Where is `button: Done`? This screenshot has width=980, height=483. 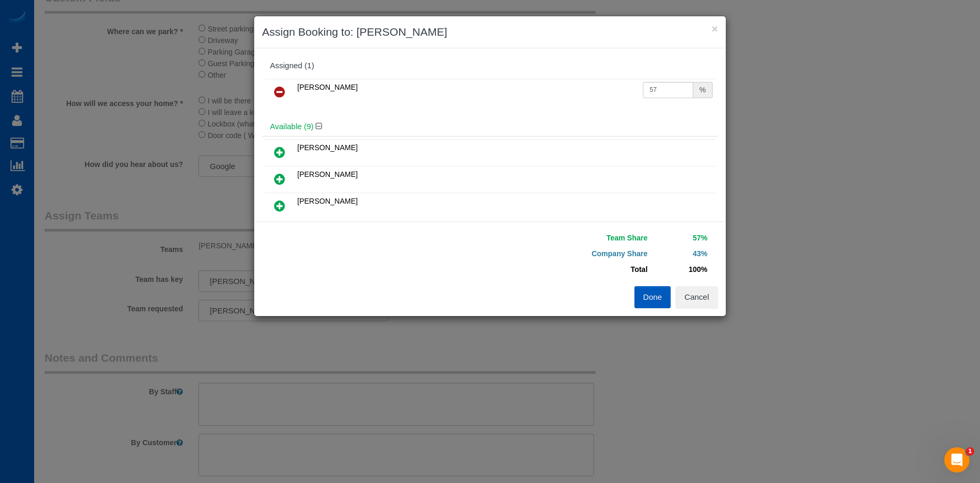 button: Done is located at coordinates (653, 297).